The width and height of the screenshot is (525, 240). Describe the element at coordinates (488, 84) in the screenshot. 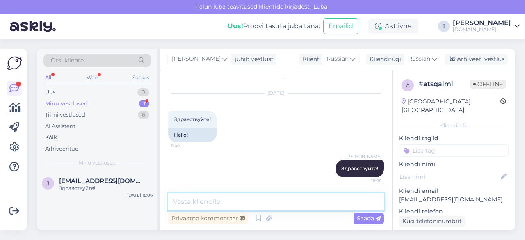

I see `span: Offline` at that location.